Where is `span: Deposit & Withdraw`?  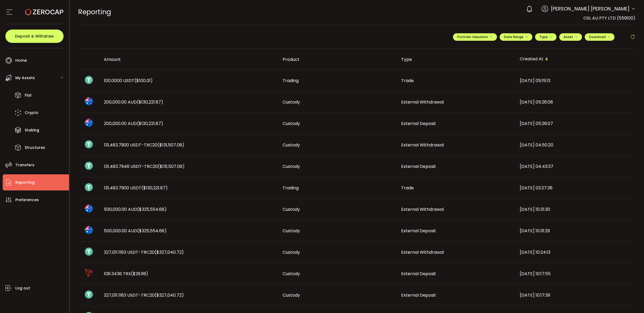
span: Deposit & Withdraw is located at coordinates (34, 36).